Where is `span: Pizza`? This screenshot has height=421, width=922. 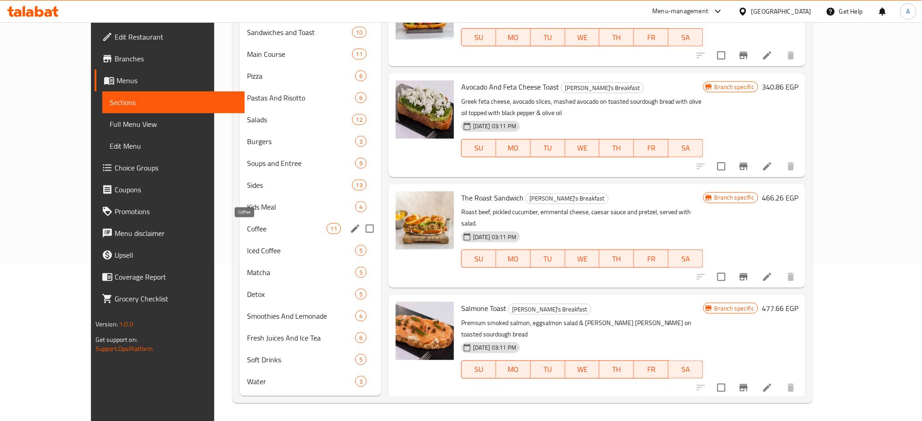
span: Pizza is located at coordinates (301, 76).